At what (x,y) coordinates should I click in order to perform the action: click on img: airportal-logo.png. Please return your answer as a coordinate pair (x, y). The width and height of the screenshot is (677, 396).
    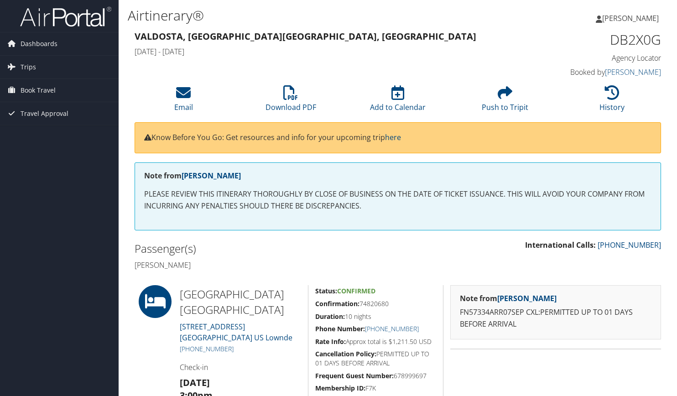
    Looking at the image, I should click on (66, 16).